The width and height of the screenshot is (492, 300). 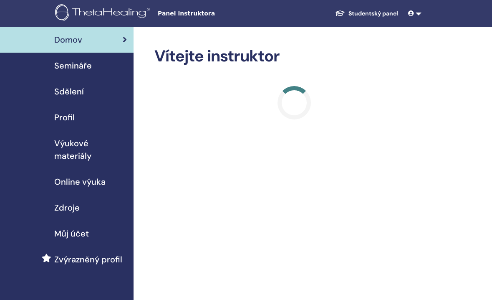 What do you see at coordinates (69, 91) in the screenshot?
I see `span: Sdělení` at bounding box center [69, 91].